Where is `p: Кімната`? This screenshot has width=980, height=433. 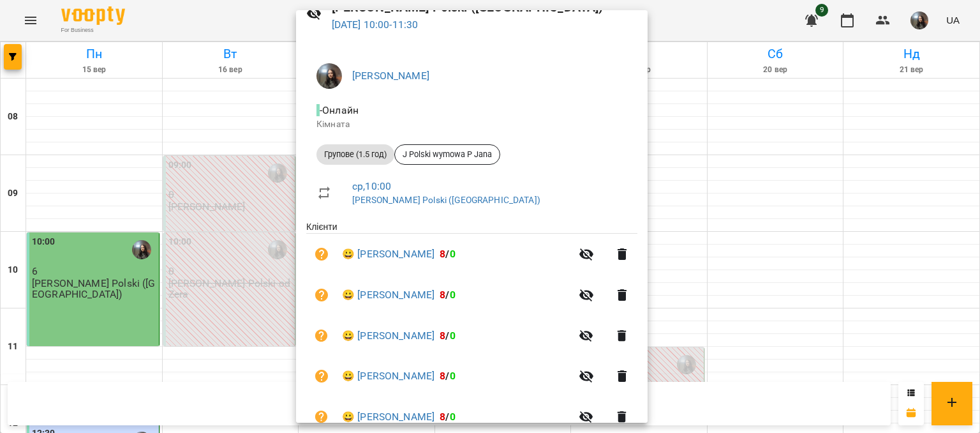
p: Кімната is located at coordinates (472, 124).